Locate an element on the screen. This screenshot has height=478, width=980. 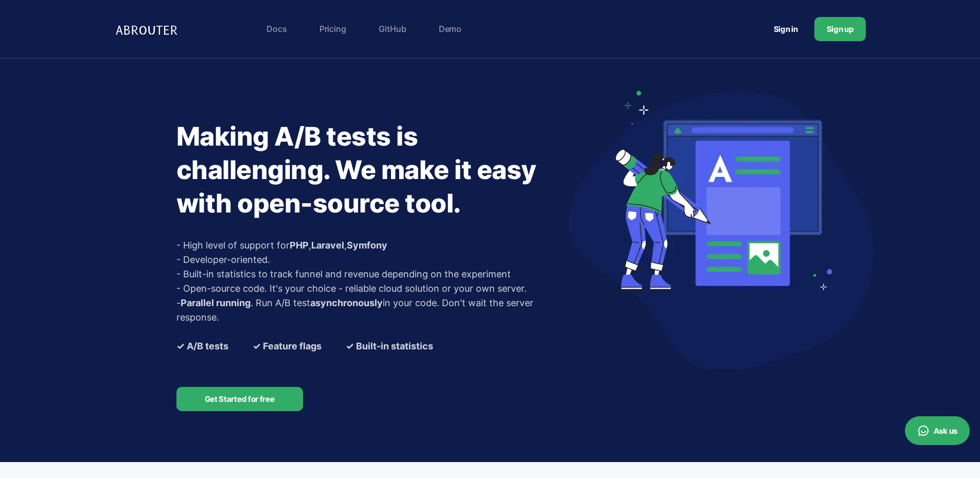
img: Logo is located at coordinates (148, 29).